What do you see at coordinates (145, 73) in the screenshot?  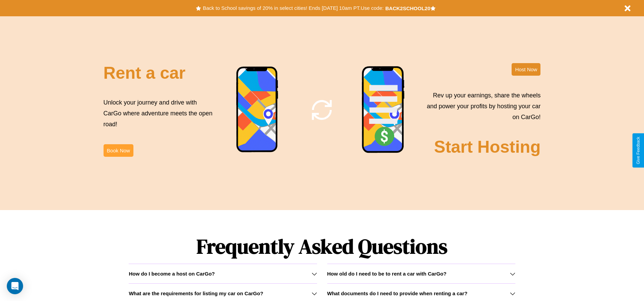 I see `h2: Rent a car` at bounding box center [145, 73].